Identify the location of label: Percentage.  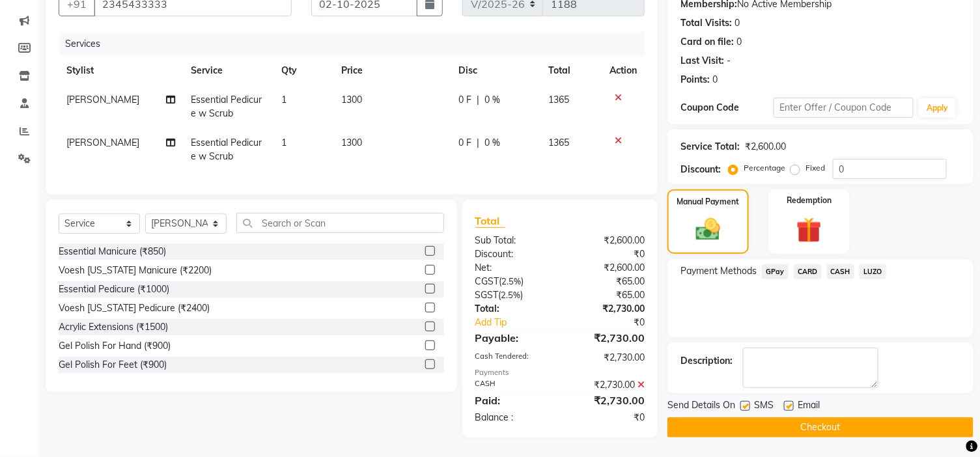
(764, 168).